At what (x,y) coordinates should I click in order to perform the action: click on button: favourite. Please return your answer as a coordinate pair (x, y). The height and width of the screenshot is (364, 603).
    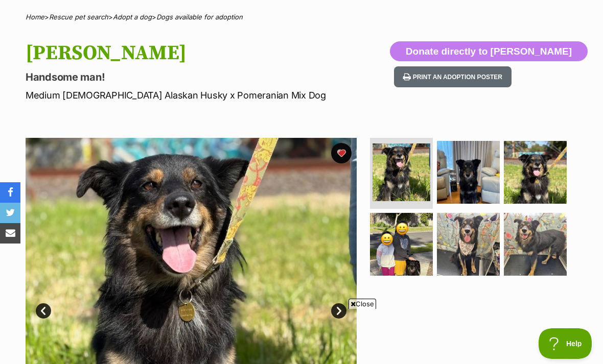
    Looking at the image, I should click on (341, 153).